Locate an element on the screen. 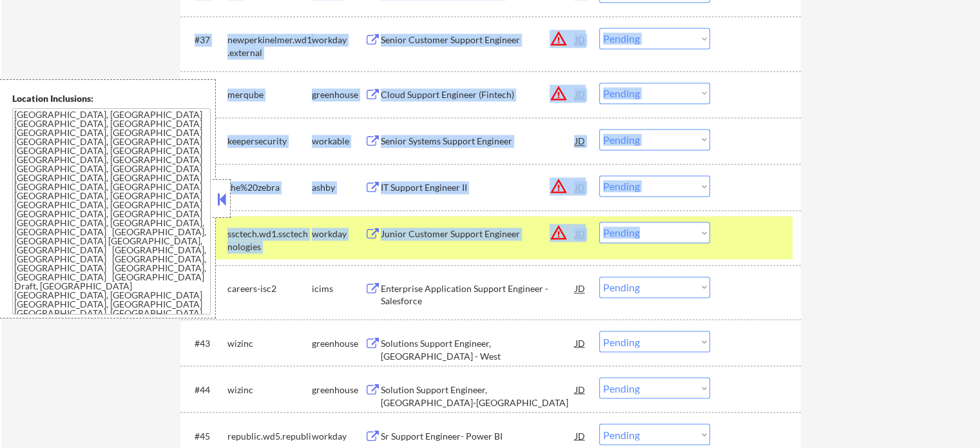 This screenshot has height=448, width=980. div: careers-isc2 is located at coordinates (269, 289).